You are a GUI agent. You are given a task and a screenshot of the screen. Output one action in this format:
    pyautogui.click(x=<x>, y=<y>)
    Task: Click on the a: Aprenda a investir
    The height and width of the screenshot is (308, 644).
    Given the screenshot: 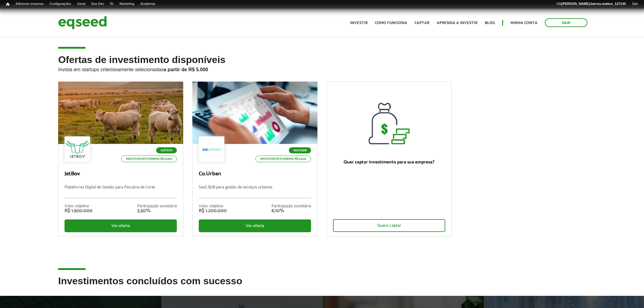 What is the action you would take?
    pyautogui.click(x=457, y=23)
    